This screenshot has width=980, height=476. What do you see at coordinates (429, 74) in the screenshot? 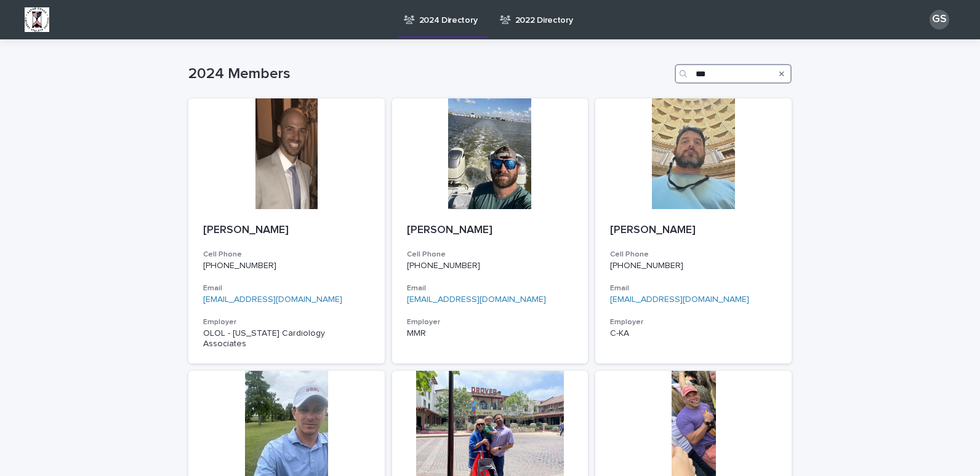
I see `h1: 2024 Members` at bounding box center [429, 74].